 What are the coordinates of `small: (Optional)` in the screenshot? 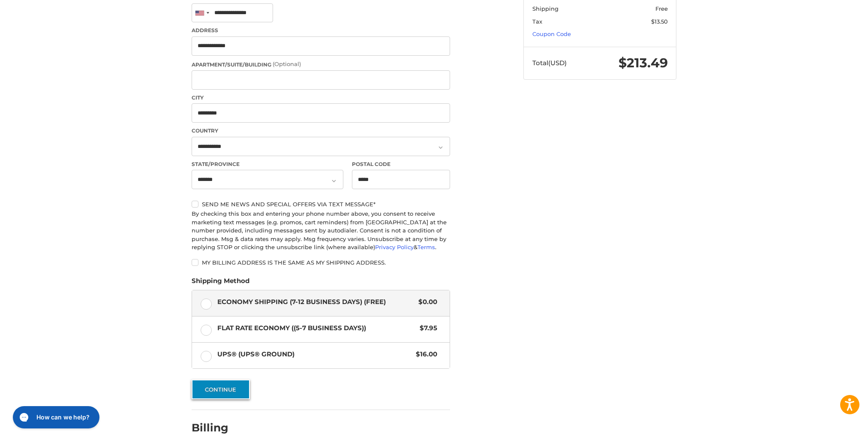 It's located at (287, 64).